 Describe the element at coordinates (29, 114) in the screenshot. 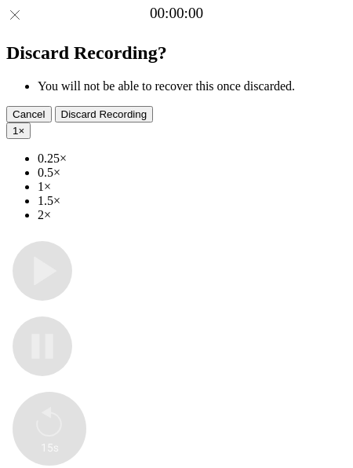

I see `button: Cancel` at that location.